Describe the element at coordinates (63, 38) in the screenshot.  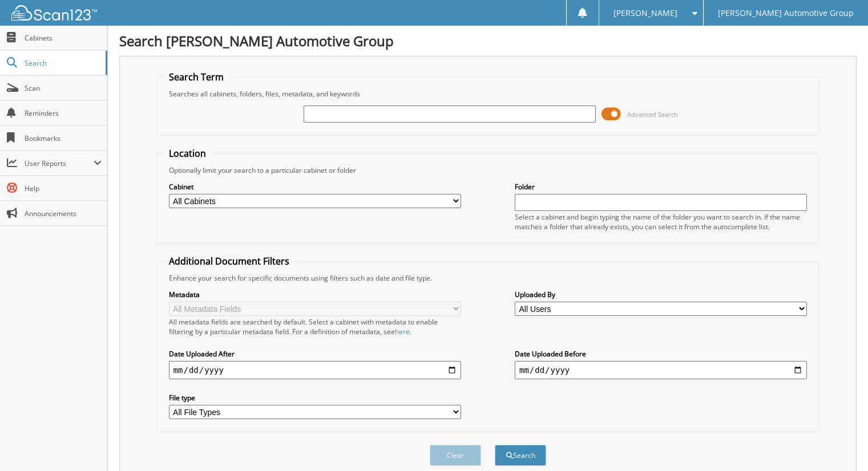
I see `span: Cabinets` at that location.